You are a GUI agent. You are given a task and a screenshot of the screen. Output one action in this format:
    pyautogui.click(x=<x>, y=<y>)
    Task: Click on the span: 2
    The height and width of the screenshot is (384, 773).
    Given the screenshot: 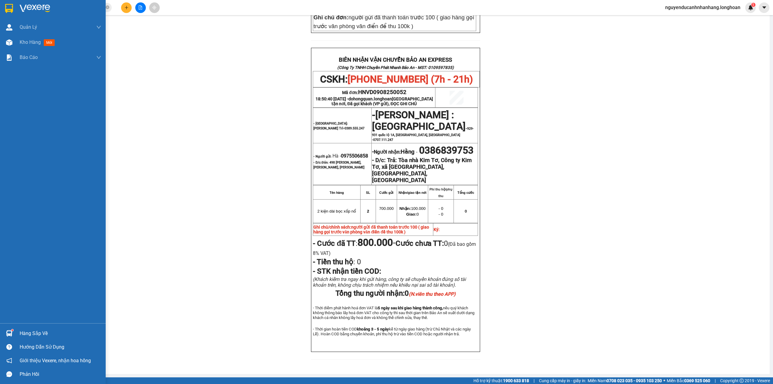 What is the action you would take?
    pyautogui.click(x=368, y=211)
    